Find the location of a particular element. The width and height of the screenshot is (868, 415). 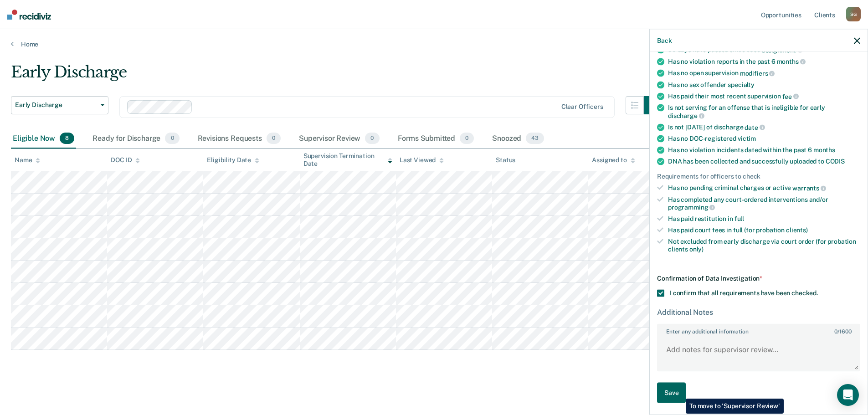

div: Requirements for officers to check is located at coordinates (758, 176).